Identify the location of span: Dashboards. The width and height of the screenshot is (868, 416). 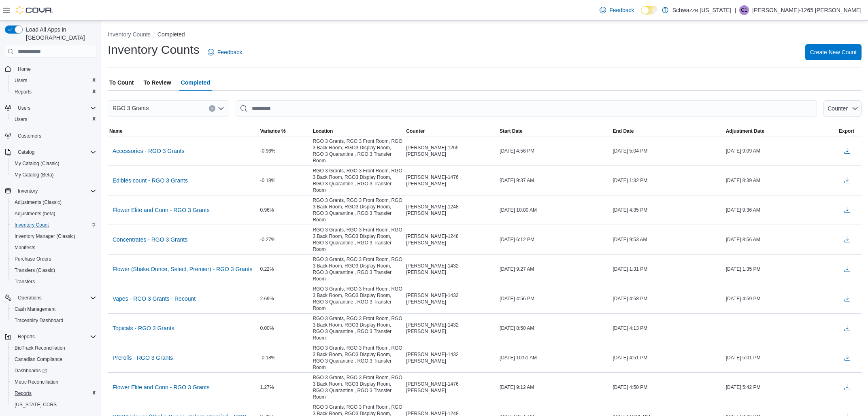
(54, 371).